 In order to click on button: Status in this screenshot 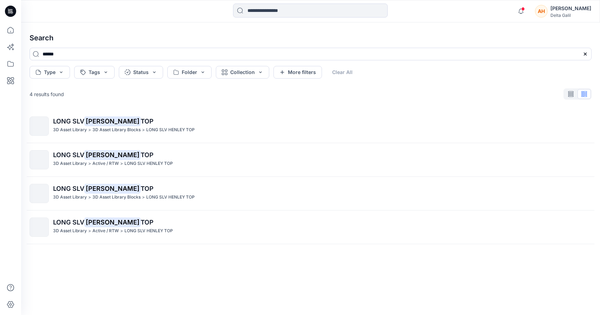, I will do `click(141, 72)`.